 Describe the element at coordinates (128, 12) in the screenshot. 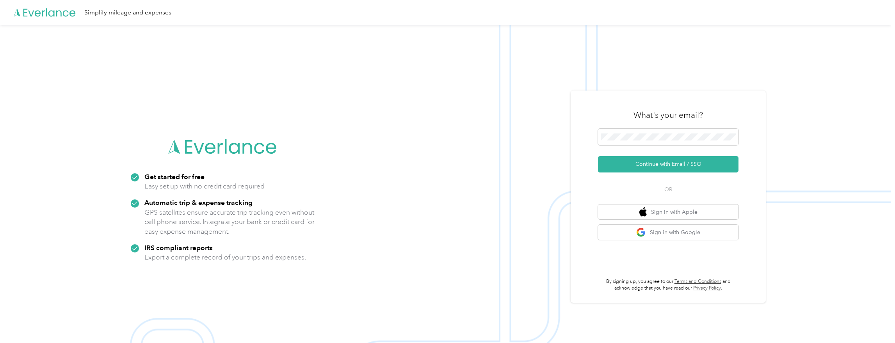

I see `div: Simplify mileage and expenses` at that location.